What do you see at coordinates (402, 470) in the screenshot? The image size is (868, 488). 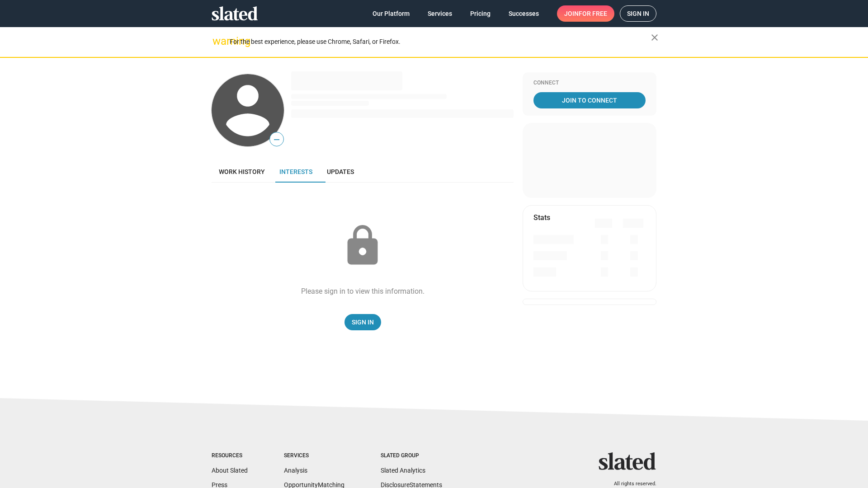 I see `a: Slated Analytics` at bounding box center [402, 470].